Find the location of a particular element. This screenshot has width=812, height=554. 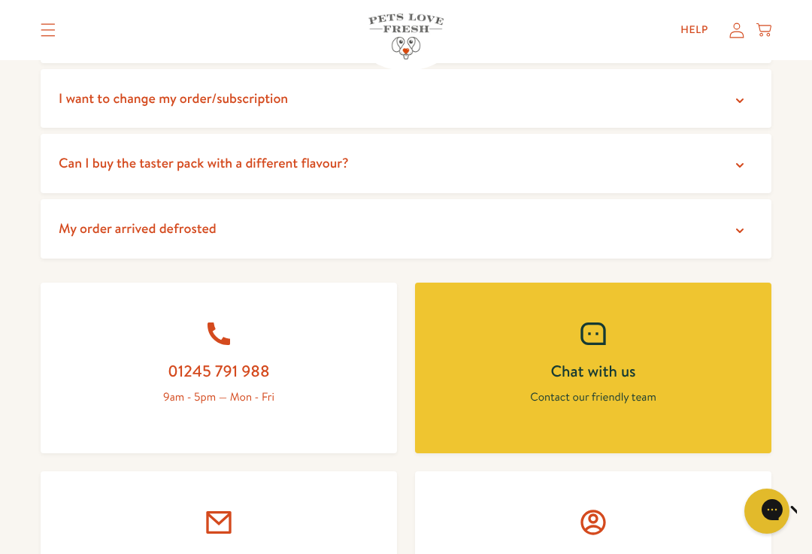

a: Chat with us Contact our friendly team is located at coordinates (593, 368).